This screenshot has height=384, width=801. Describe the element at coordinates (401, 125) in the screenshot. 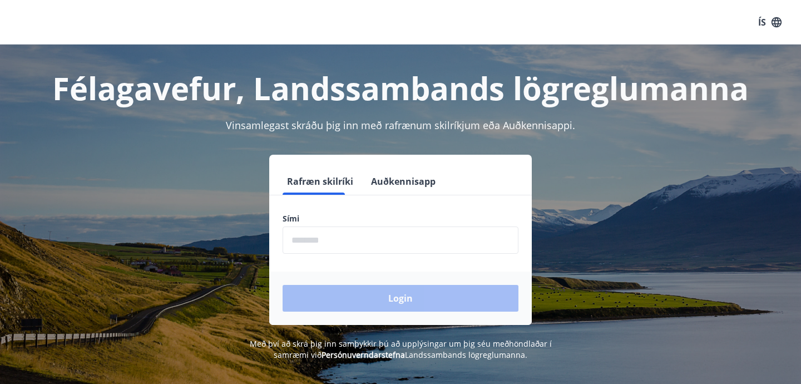

I see `span: Vinsamlegast skráðu þig inn með rafrænum skilríkjum eða Auðkennisappi.` at that location.